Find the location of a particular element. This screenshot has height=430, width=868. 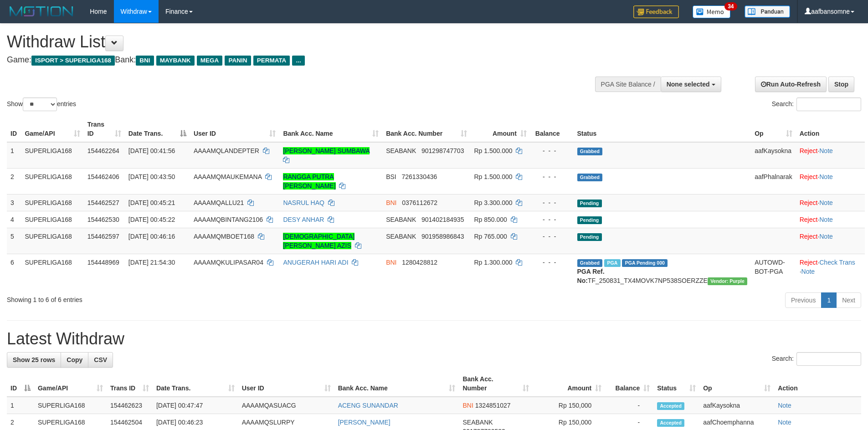

span: Grabbed is located at coordinates (590, 151).